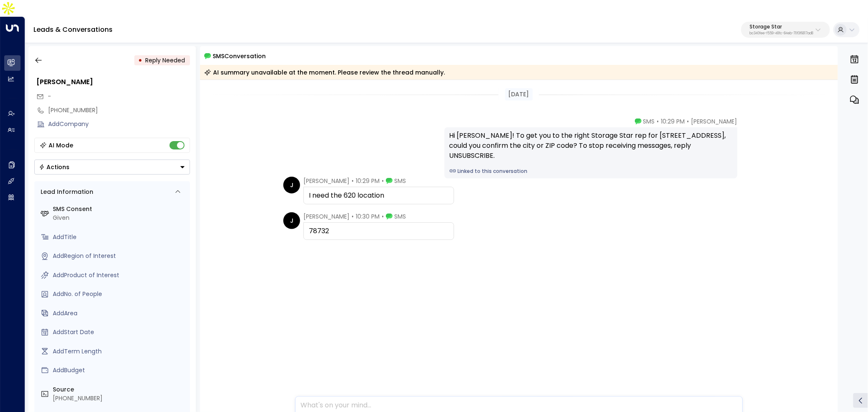  Describe the element at coordinates (325, 72) in the screenshot. I see `div: AI summary unavailable at the moment. Please review the thread manually.` at that location.